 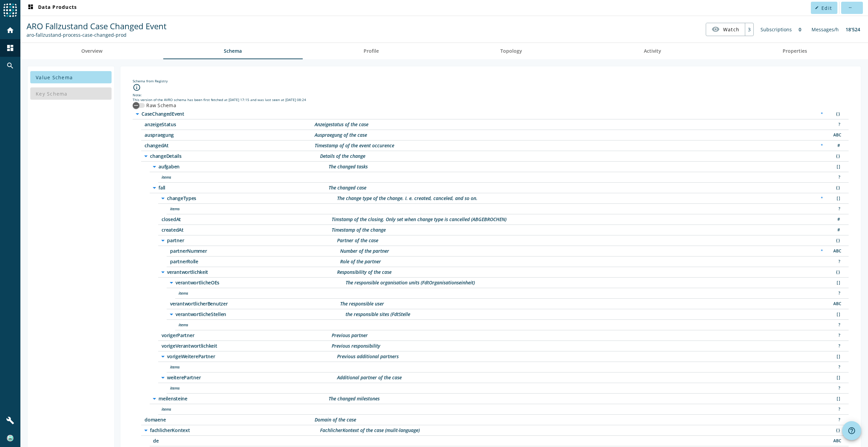 I want to click on span: /changeDetails/fall/partner/partnerRolle, so click(x=255, y=261).